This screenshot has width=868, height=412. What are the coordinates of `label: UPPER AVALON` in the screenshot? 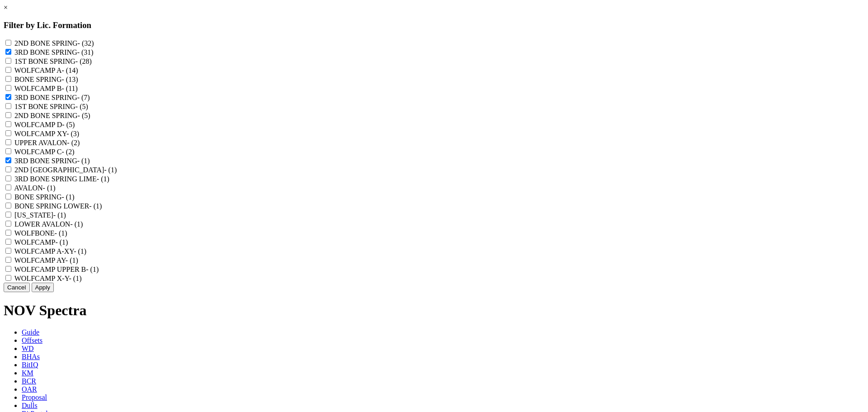 It's located at (47, 142).